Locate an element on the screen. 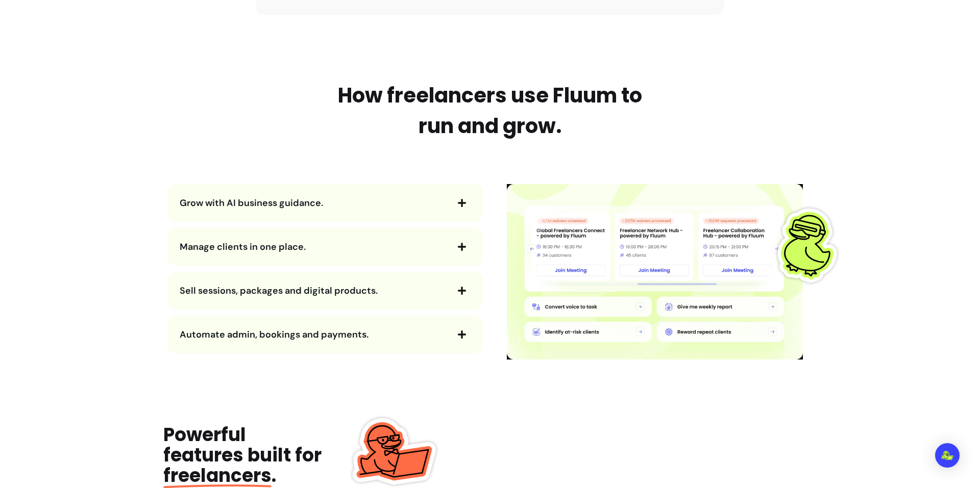 This screenshot has width=980, height=488. span: Automate admin, bookings and payments. is located at coordinates (274, 334).